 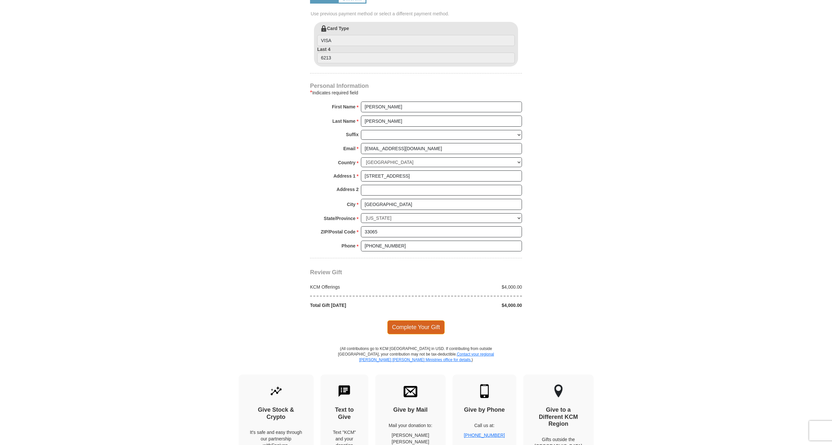 I want to click on label: Card Type, so click(x=416, y=36).